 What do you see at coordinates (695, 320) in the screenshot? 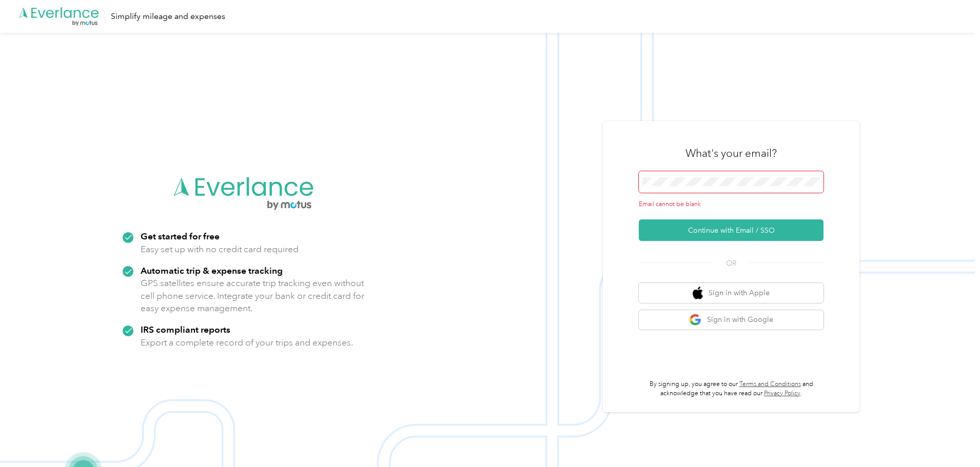
I see `img: google logo` at bounding box center [695, 320].